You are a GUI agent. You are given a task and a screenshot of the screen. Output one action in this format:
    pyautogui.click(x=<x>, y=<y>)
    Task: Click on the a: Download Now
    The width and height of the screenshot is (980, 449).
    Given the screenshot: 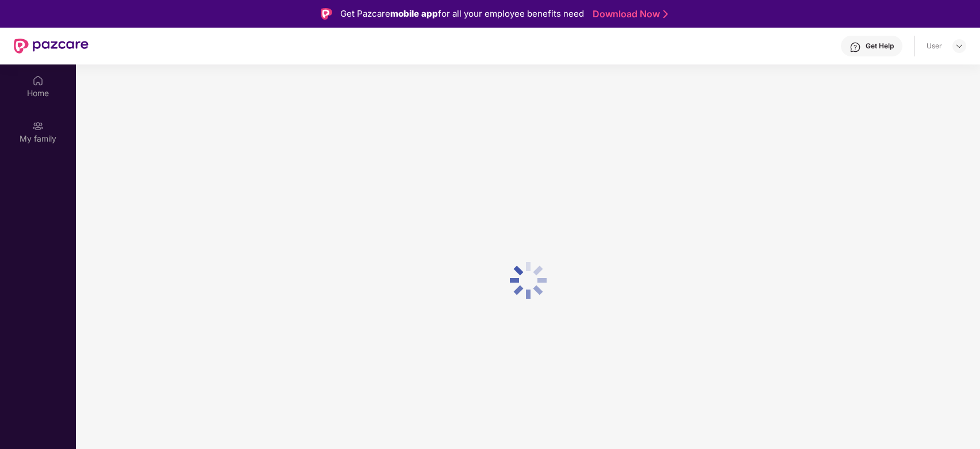 What is the action you would take?
    pyautogui.click(x=628, y=14)
    